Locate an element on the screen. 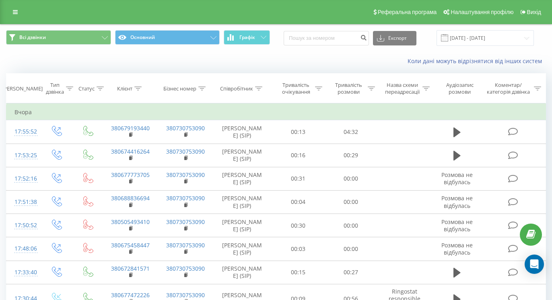 The image size is (552, 300). div: Тривалість очікування is located at coordinates (296, 89).